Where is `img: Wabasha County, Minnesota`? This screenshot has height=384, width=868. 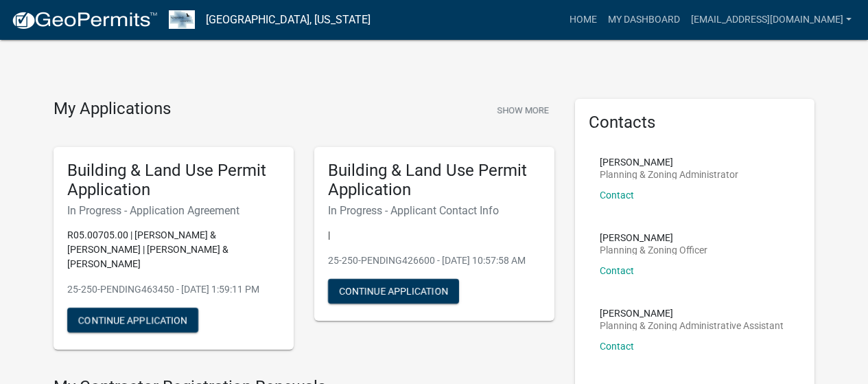 img: Wabasha County, Minnesota is located at coordinates (182, 19).